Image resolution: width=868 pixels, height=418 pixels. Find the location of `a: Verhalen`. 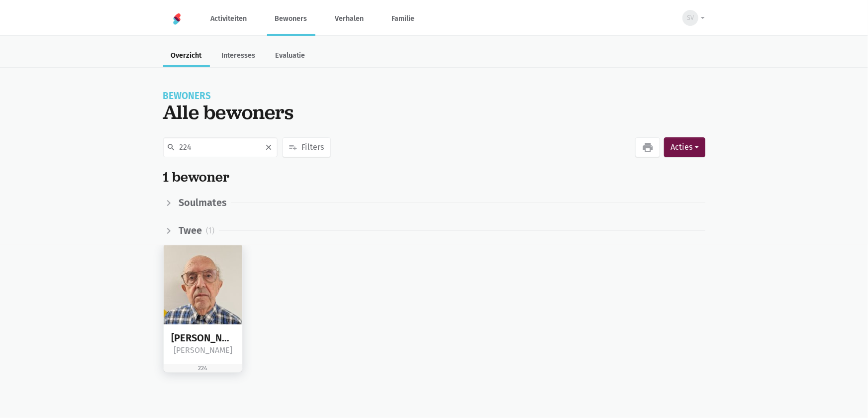

a: Verhalen is located at coordinates (350, 18).